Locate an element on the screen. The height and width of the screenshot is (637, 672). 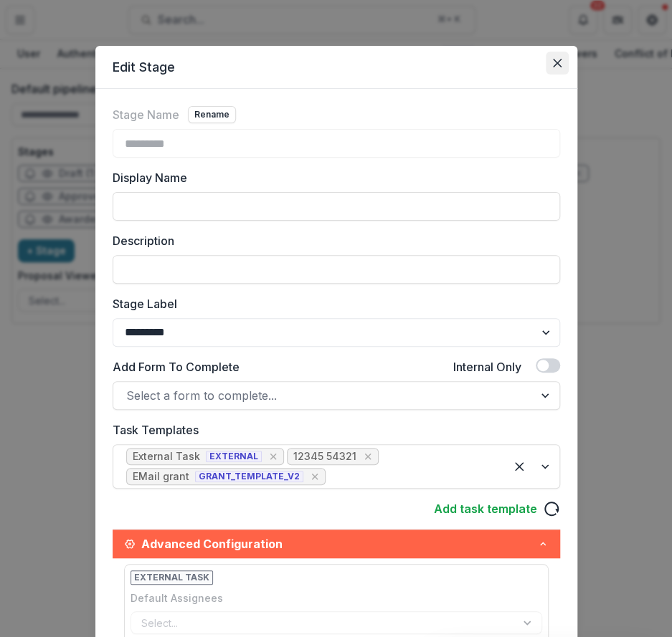
div: EMail grant is located at coordinates (160, 477).